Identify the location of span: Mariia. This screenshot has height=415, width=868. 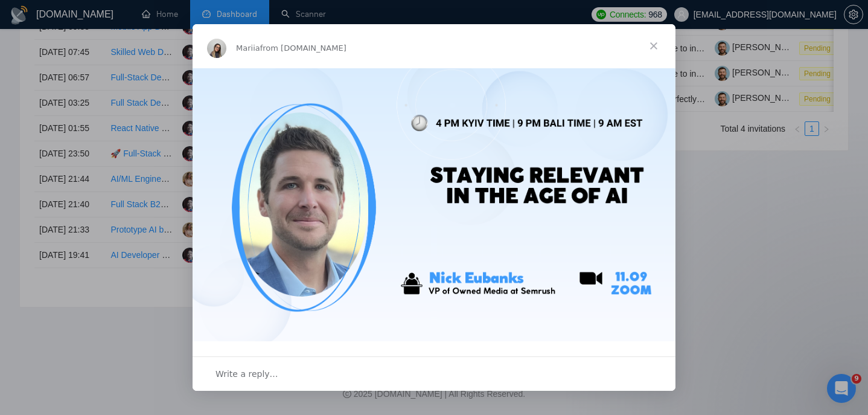
(248, 48).